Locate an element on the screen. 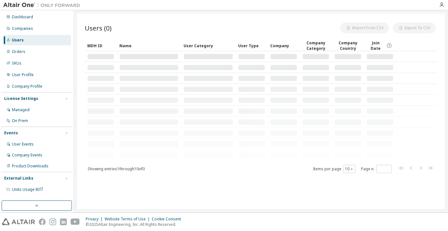  div: Privacy is located at coordinates (95, 219).